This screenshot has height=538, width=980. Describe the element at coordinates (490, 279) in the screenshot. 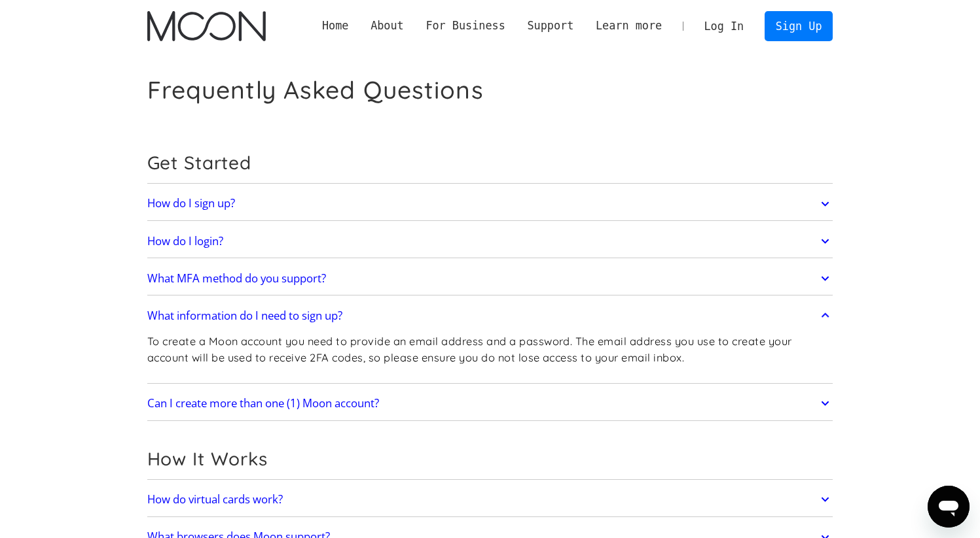

I see `a: What MFA method do you support?` at that location.